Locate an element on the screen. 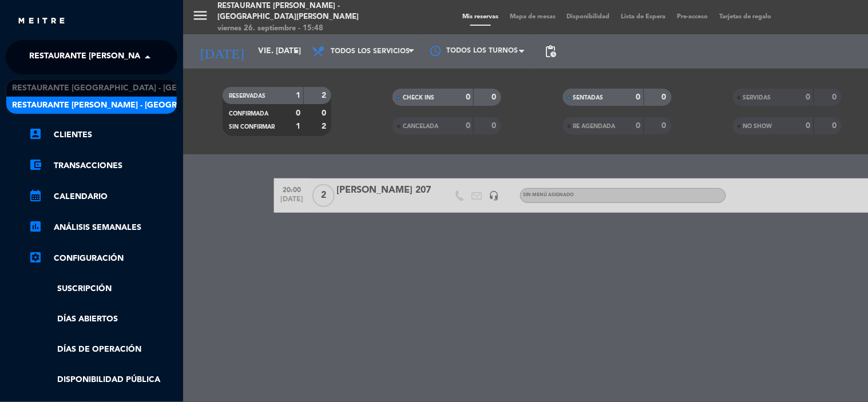 The image size is (868, 402). a: Configuración is located at coordinates (103, 259).